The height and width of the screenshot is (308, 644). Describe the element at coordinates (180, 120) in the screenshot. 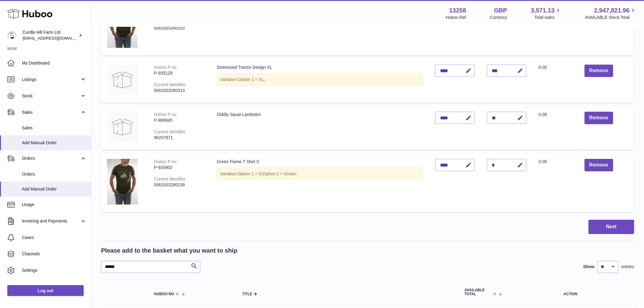

I see `div: P-968945` at that location.